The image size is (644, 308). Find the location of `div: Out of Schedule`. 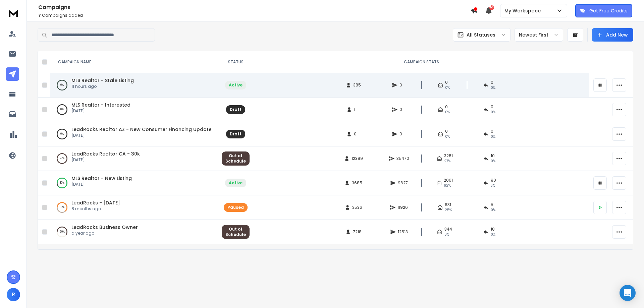

div: Out of Schedule is located at coordinates (236, 158).